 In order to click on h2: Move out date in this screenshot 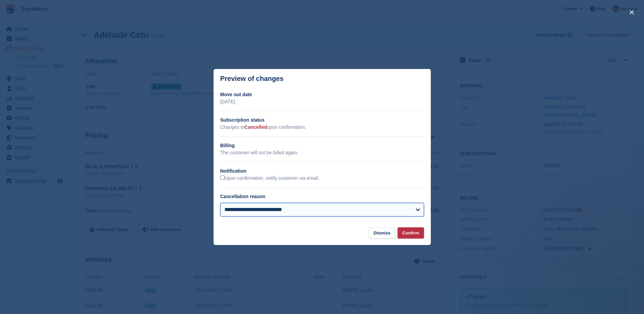, I will do `click(322, 95)`.